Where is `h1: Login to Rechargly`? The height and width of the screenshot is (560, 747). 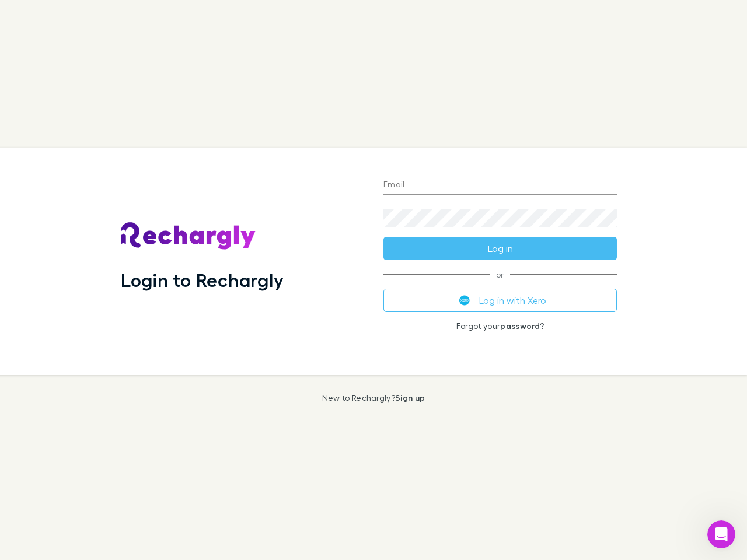 h1: Login to Rechargly is located at coordinates (202, 280).